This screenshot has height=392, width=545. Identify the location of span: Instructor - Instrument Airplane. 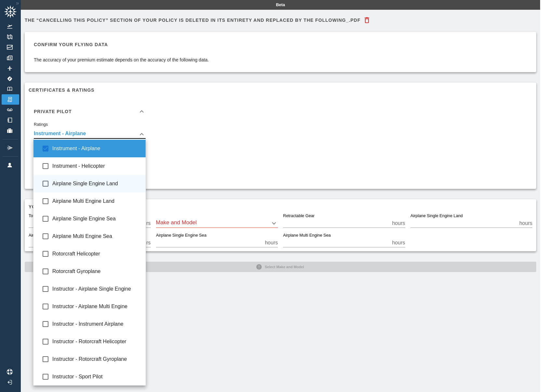
(96, 324).